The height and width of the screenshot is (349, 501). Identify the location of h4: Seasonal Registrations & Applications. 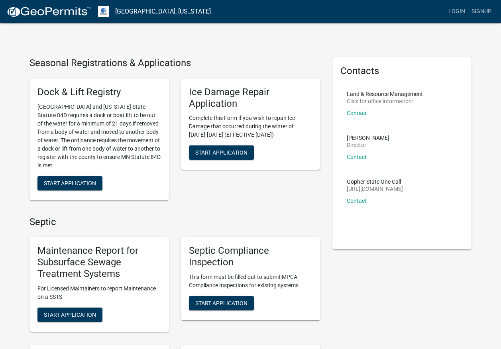
(175, 63).